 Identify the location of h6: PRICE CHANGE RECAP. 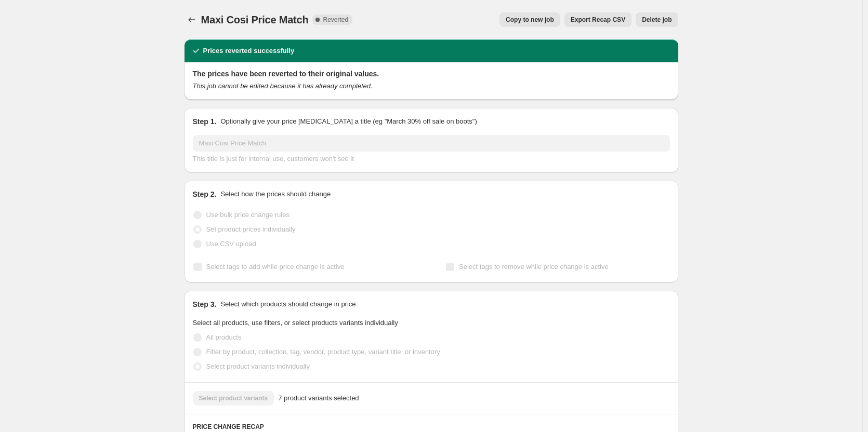
(431, 427).